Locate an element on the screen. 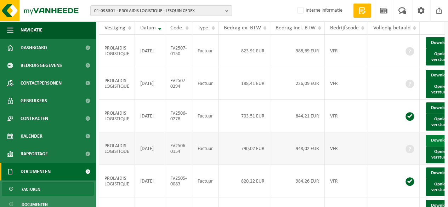 Image resolution: width=448 pixels, height=207 pixels. a: Facturen is located at coordinates (48, 189).